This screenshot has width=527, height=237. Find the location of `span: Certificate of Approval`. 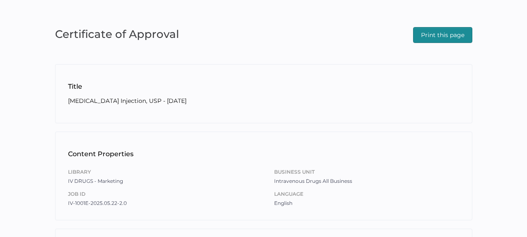

span: Certificate of Approval is located at coordinates (117, 34).